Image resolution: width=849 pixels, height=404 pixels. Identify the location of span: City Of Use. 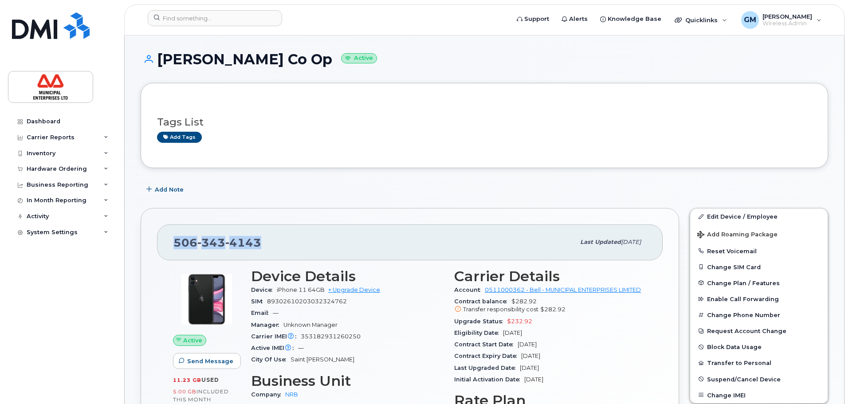
(271, 359).